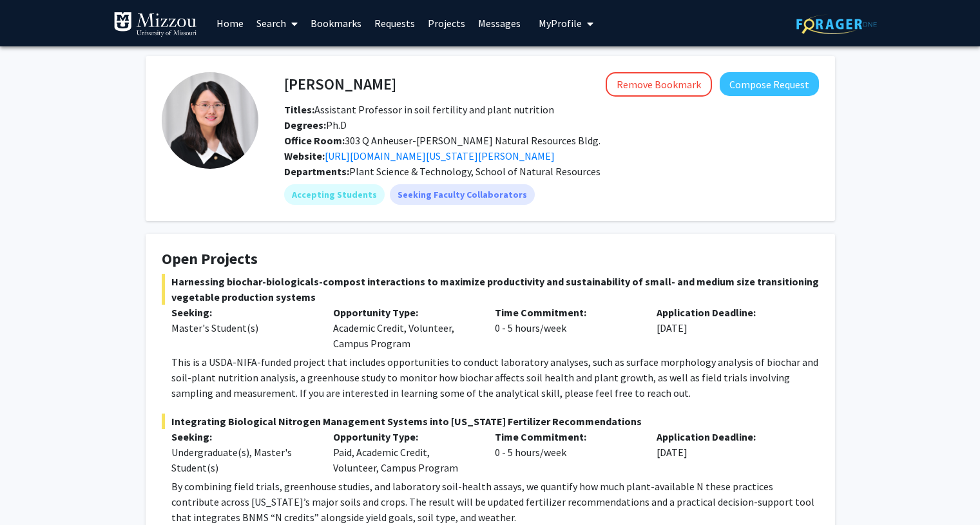  What do you see at coordinates (230, 23) in the screenshot?
I see `a: Home` at bounding box center [230, 23].